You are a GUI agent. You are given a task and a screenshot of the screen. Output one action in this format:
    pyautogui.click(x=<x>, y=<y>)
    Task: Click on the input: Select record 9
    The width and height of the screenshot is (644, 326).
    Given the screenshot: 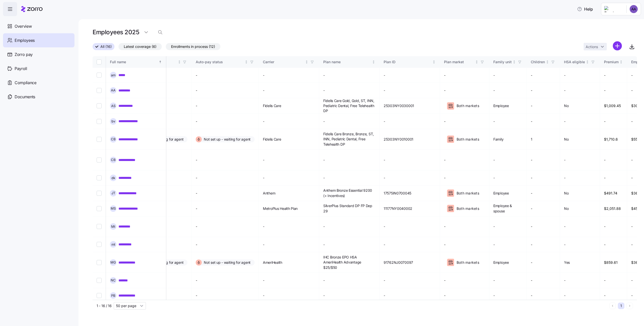 What is the action you would take?
    pyautogui.click(x=99, y=208)
    